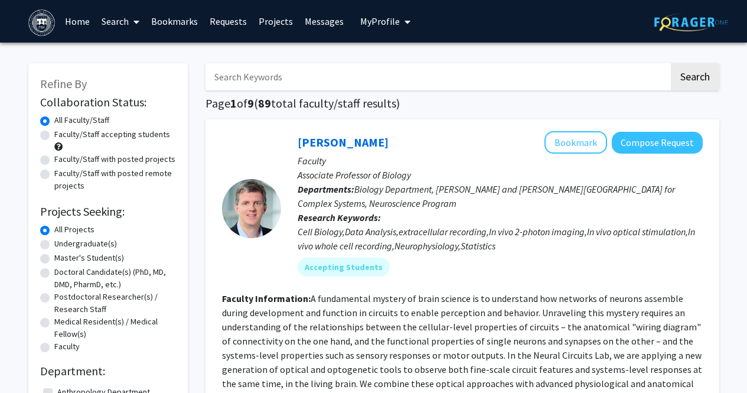 This screenshot has height=393, width=747. I want to click on span: 89, so click(265, 103).